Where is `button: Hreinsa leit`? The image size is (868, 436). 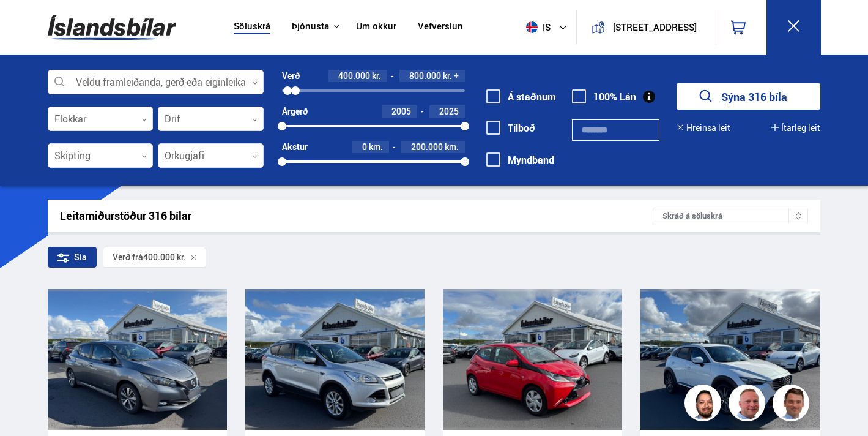
button: Hreinsa leit is located at coordinates (704, 128).